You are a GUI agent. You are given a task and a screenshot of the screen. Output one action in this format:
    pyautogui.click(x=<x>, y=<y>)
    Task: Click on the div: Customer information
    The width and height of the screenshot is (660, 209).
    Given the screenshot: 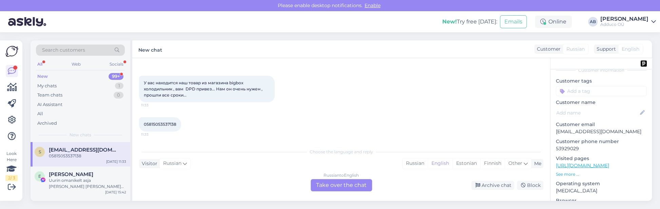 What is the action you would take?
    pyautogui.click(x=601, y=70)
    